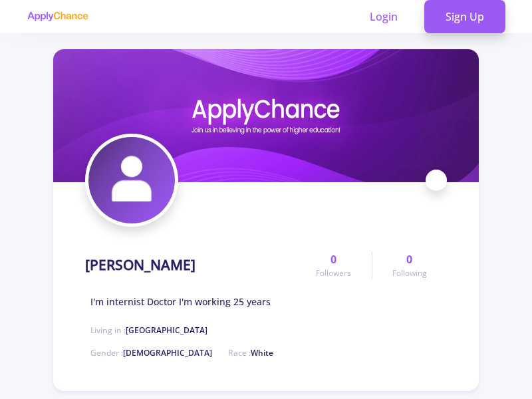  What do you see at coordinates (334, 266) in the screenshot?
I see `a: 0Followers` at bounding box center [334, 266].